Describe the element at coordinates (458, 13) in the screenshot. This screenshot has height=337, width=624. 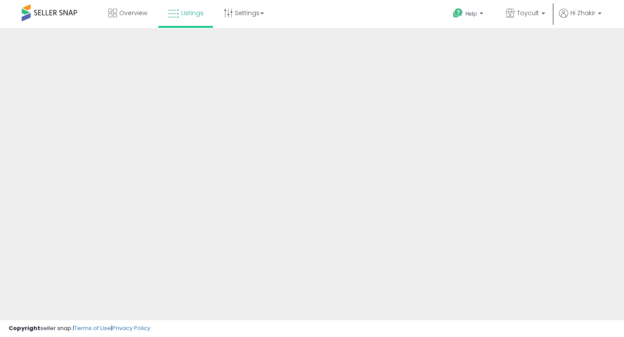
I see `i: Get Help` at that location.